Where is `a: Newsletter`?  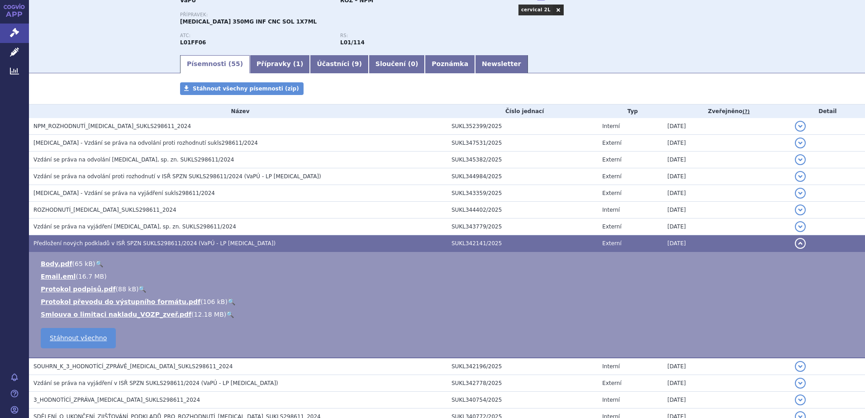
a: Newsletter is located at coordinates (501, 64).